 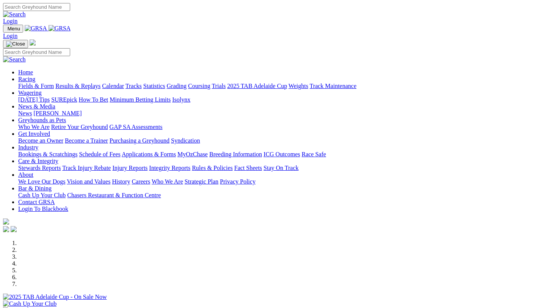 What do you see at coordinates (80, 127) in the screenshot?
I see `a: Retire Your Greyhound` at bounding box center [80, 127].